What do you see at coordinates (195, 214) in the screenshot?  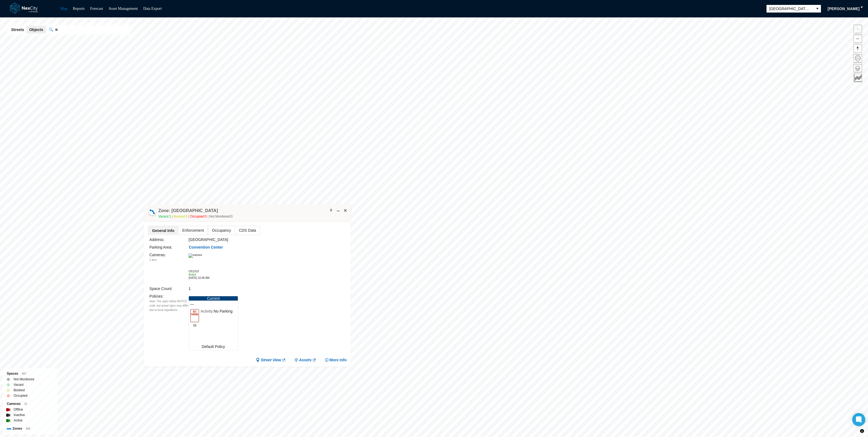 I see `div: Double-click to make header text selectable` at bounding box center [195, 214].